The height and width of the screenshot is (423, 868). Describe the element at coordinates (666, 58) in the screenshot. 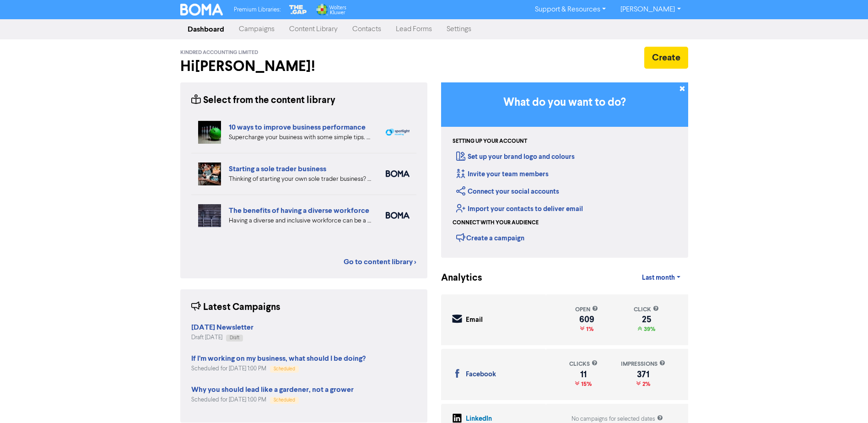

I see `button: Create` at that location.